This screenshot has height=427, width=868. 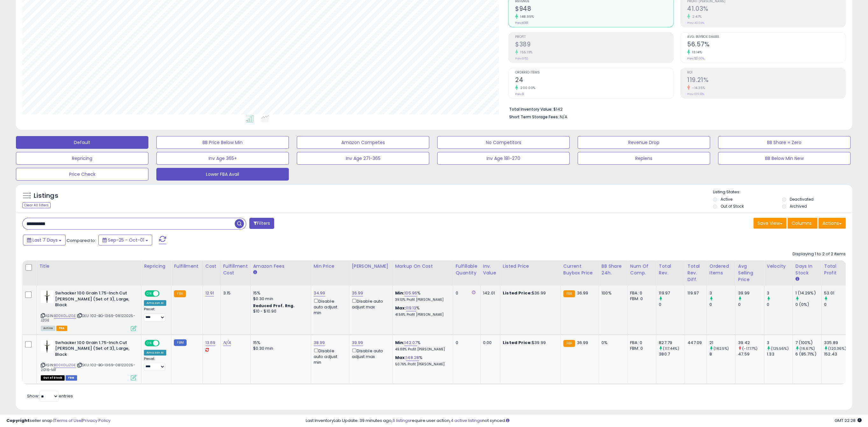 I want to click on a: 36.99, so click(x=358, y=293).